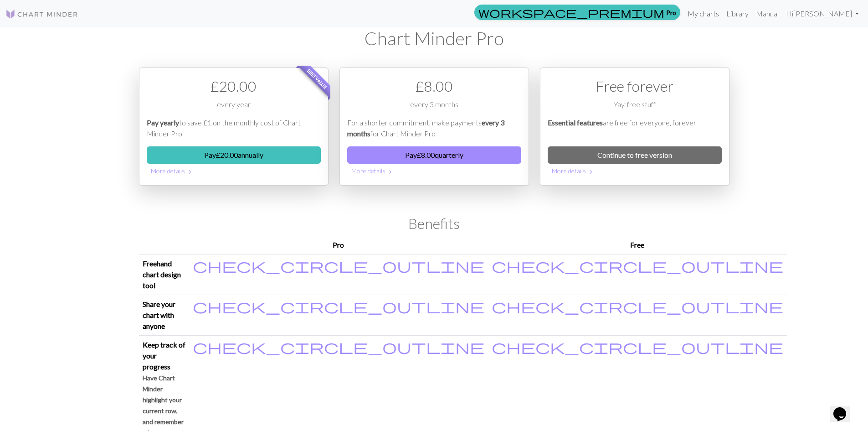 This screenshot has width=868, height=431. I want to click on a: Pro, so click(577, 12).